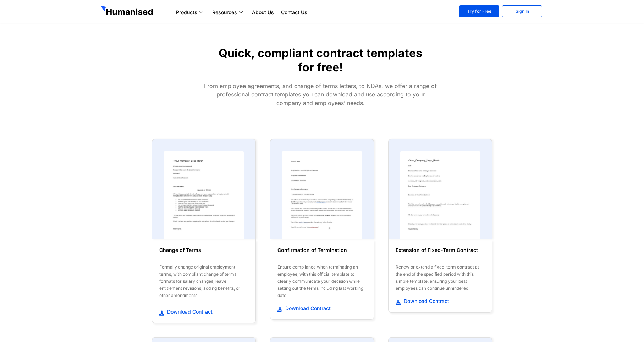 This screenshot has width=644, height=342. What do you see at coordinates (228, 12) in the screenshot?
I see `a: Resources` at bounding box center [228, 12].